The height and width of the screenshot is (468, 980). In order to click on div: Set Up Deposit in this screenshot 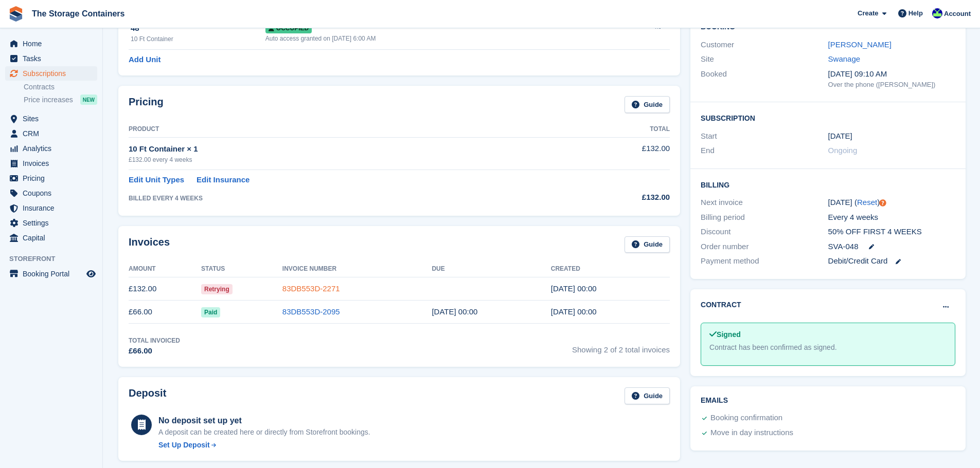, I will do `click(184, 445)`.